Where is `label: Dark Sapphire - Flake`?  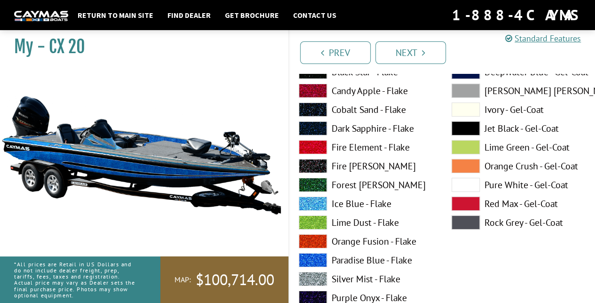
label: Dark Sapphire - Flake is located at coordinates (366, 128).